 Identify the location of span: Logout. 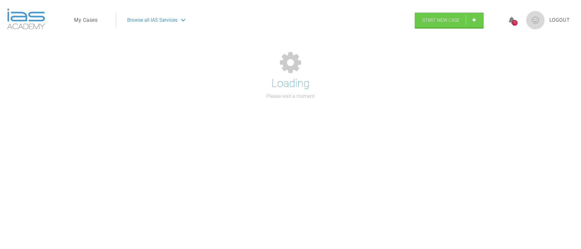
(559, 20).